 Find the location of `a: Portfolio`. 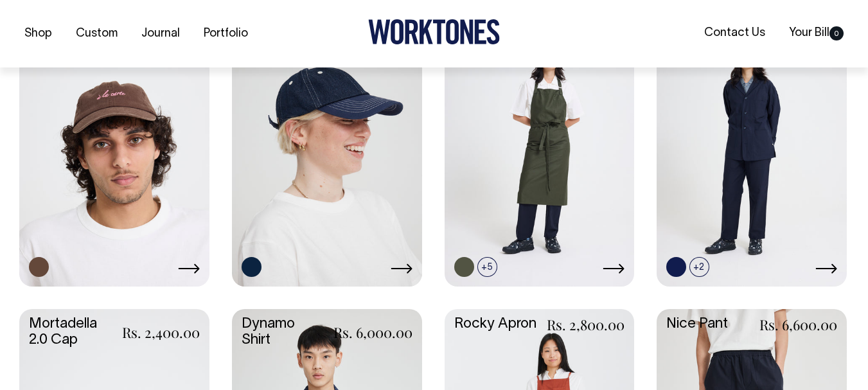

a: Portfolio is located at coordinates (225, 33).